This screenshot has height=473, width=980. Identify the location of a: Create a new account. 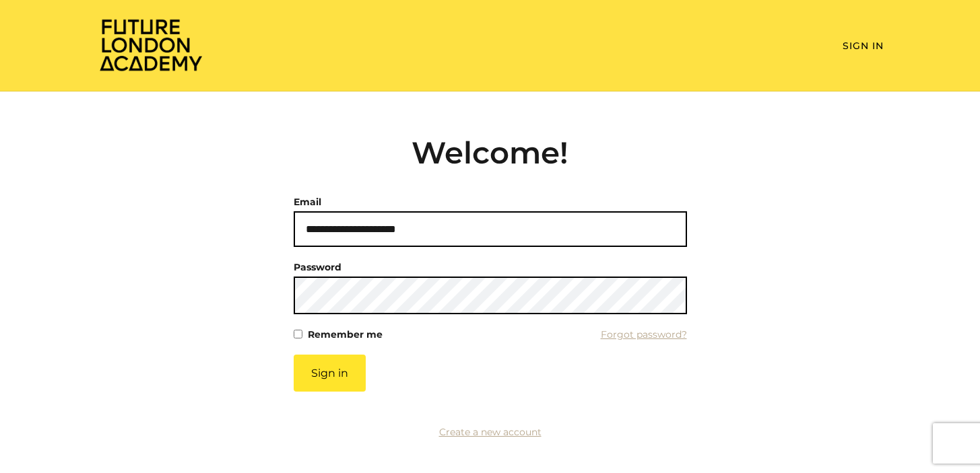
(490, 432).